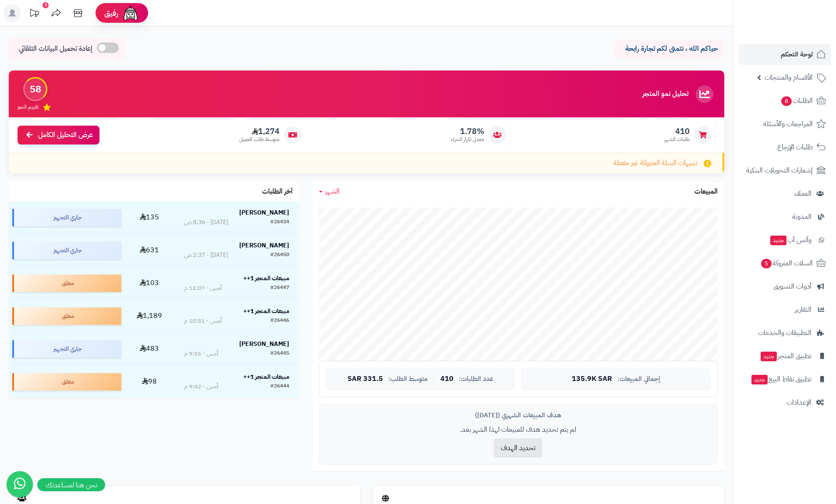 The width and height of the screenshot is (836, 504). What do you see at coordinates (149, 218) in the screenshot?
I see `td: 135` at bounding box center [149, 218].